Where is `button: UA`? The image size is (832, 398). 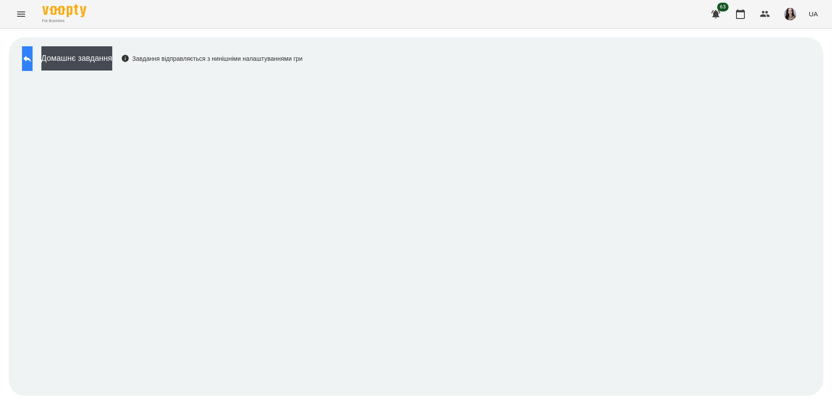 button: UA is located at coordinates (813, 14).